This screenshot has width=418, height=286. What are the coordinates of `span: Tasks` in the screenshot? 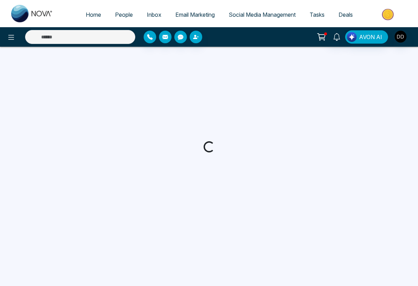 It's located at (317, 15).